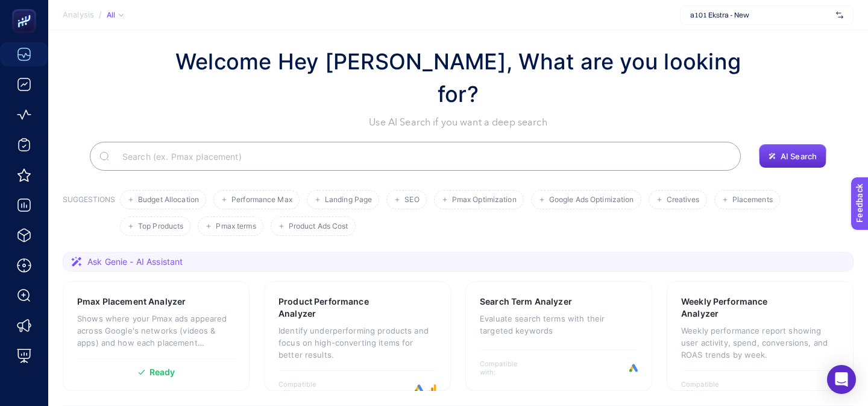  What do you see at coordinates (26, 9) in the screenshot?
I see `span: Feedback` at bounding box center [26, 9].